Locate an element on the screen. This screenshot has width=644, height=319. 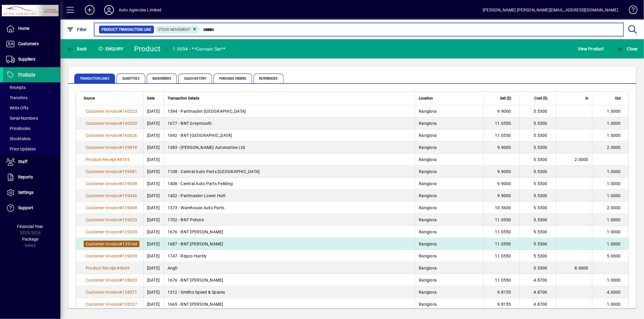
span: Product Transaction Line is located at coordinates (126, 29).